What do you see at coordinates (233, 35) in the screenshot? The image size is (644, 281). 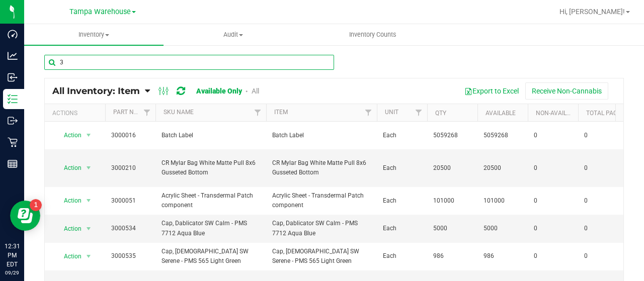 I see `a: Audit` at bounding box center [233, 35].